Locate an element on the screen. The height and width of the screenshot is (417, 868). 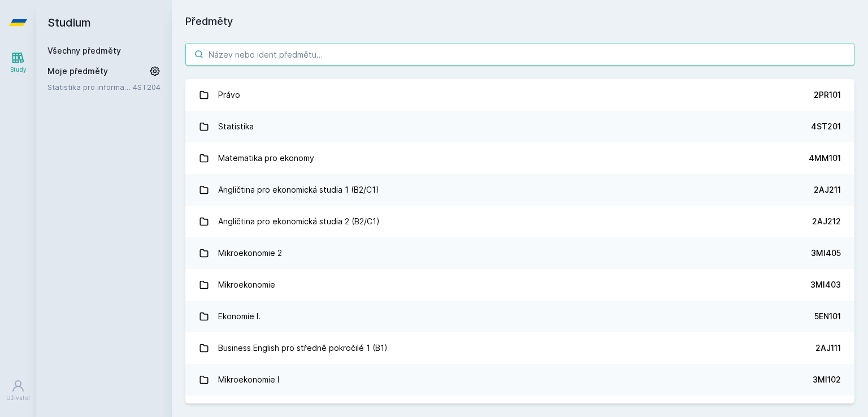
a: Uživatel is located at coordinates (18, 390).